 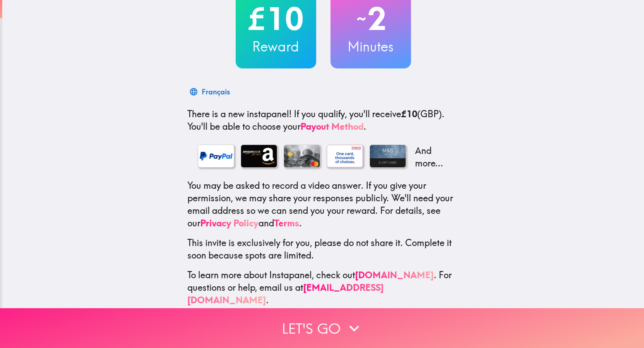 What do you see at coordinates (287, 222) in the screenshot?
I see `a: Terms` at bounding box center [287, 222].